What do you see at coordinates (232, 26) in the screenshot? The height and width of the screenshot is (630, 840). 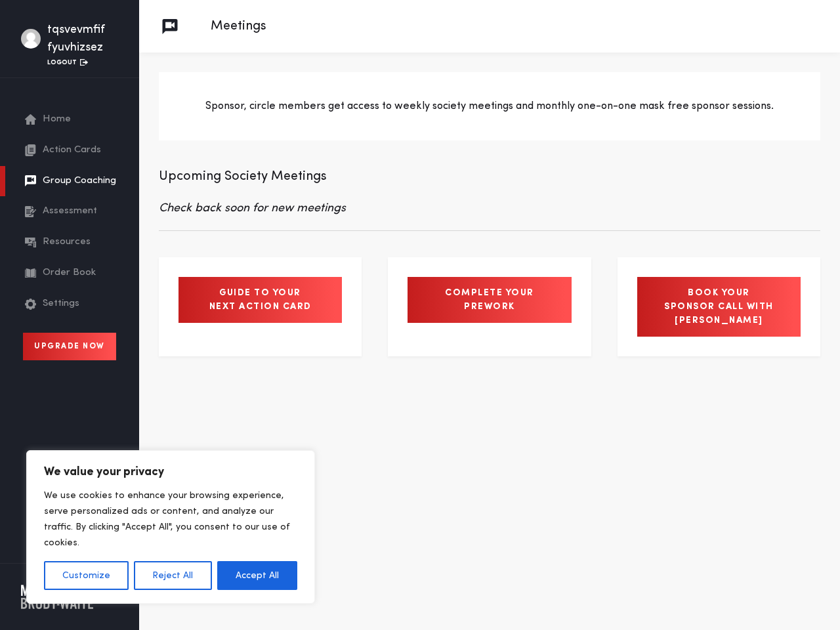 I see `p: Meetings` at bounding box center [232, 26].